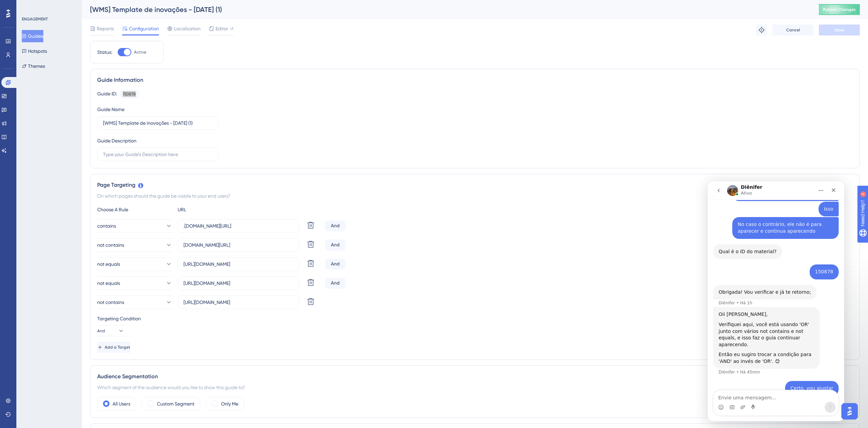 The image size is (868, 428). Describe the element at coordinates (35, 226) in the screenshot. I see `button: Carregar anexo` at that location.